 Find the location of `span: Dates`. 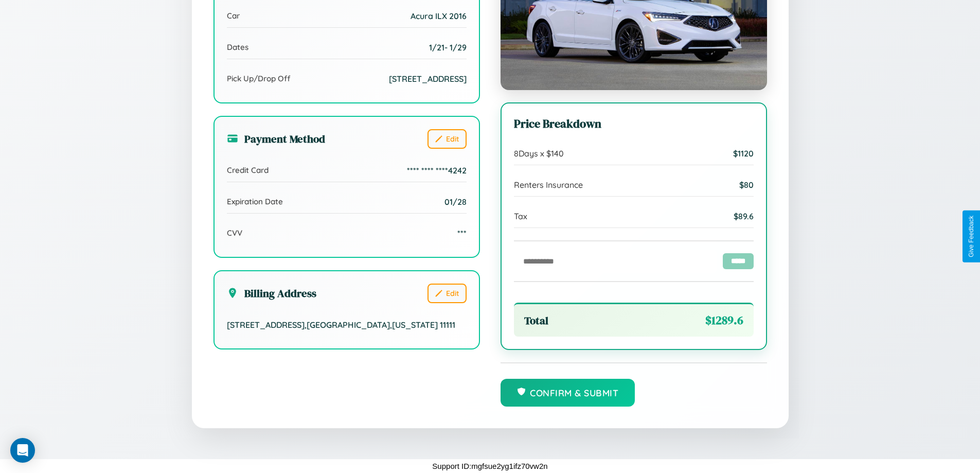

span: Dates is located at coordinates (238, 47).